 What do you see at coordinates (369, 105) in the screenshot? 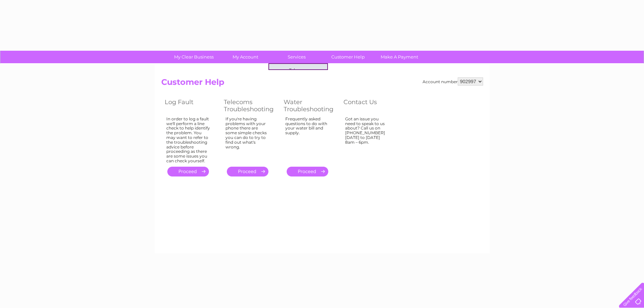
I see `th: Contact Us` at bounding box center [369, 105].